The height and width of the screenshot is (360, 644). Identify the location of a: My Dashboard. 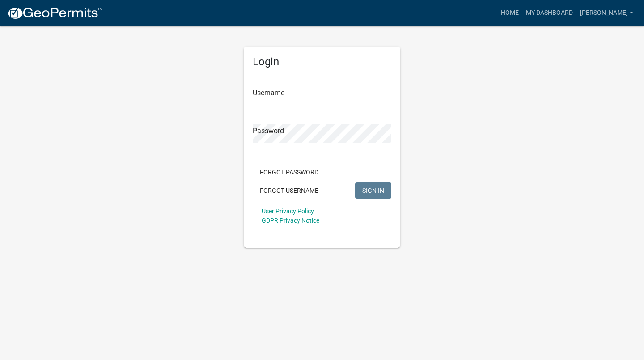
(549, 13).